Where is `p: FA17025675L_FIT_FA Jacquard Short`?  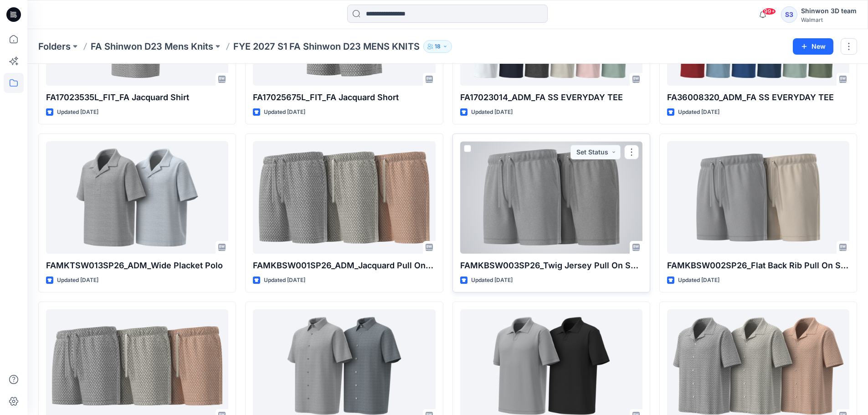 p: FA17025675L_FIT_FA Jacquard Short is located at coordinates (344, 97).